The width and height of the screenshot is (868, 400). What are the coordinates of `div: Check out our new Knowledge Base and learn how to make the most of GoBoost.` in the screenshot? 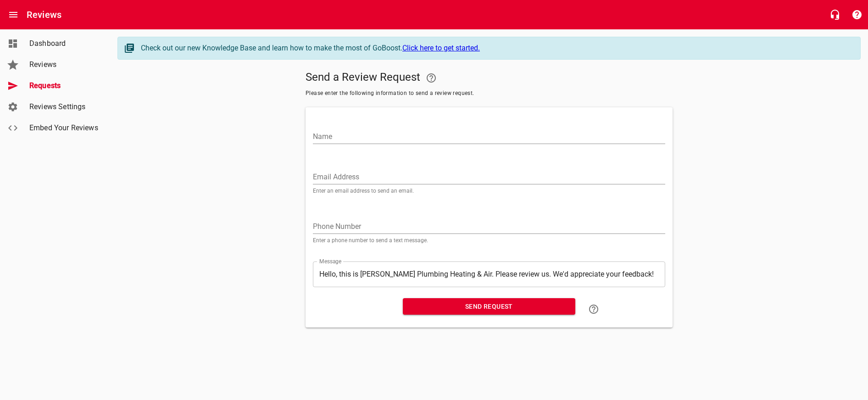 It's located at (496, 48).